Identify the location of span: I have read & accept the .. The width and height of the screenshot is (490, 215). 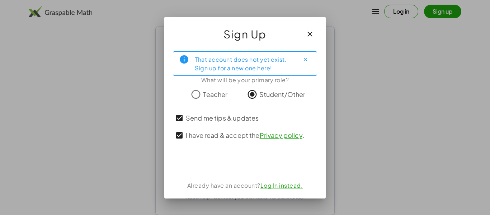
(245, 135).